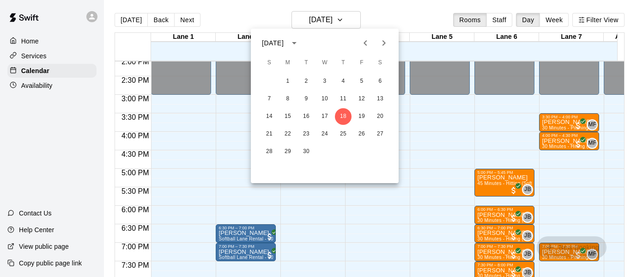  What do you see at coordinates (306, 134) in the screenshot?
I see `button: 23` at bounding box center [306, 134].